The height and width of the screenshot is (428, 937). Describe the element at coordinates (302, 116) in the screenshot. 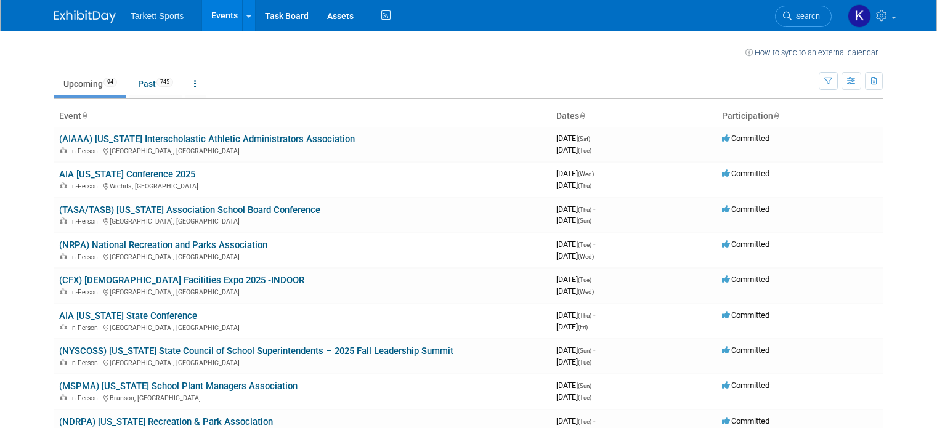

I see `th: Event` at that location.